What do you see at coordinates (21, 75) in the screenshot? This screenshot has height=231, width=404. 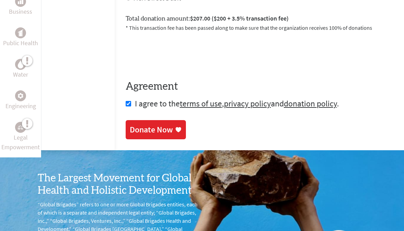 I see `p: Water` at bounding box center [21, 75].